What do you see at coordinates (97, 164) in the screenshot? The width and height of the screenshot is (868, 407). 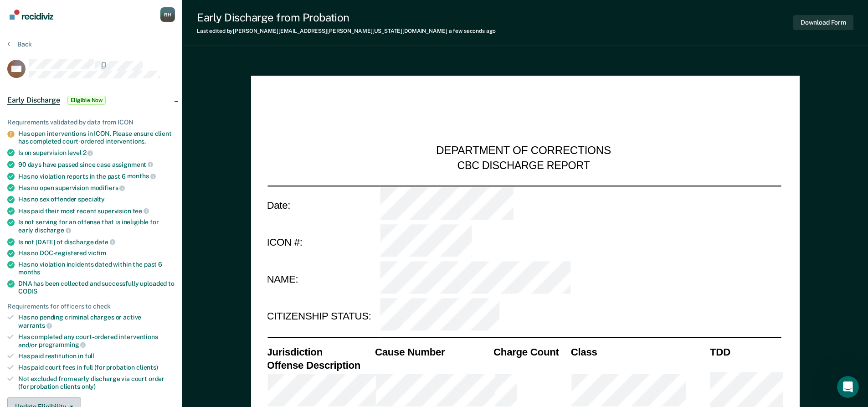 I see `div: 90 days have passed since case` at bounding box center [97, 164].